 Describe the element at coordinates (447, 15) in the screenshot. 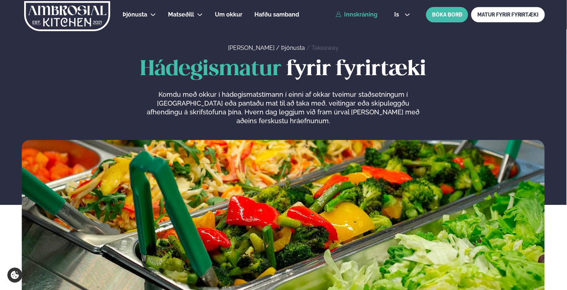

I see `button: BÓKA BORÐ` at that location.